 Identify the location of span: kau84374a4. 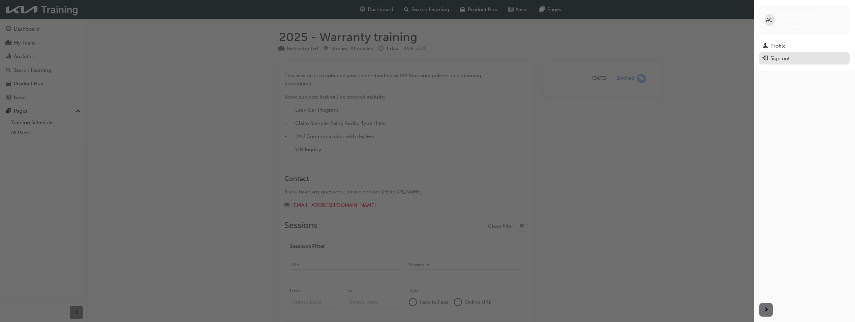
(790, 26).